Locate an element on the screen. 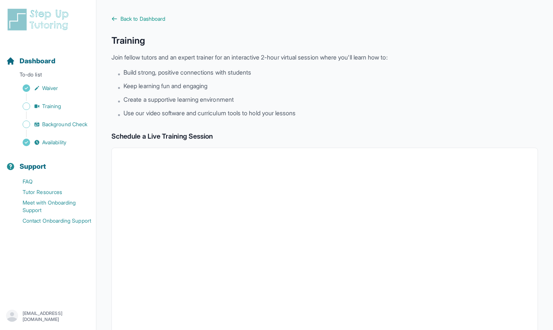  span: Back to Dashboard is located at coordinates (143, 19).